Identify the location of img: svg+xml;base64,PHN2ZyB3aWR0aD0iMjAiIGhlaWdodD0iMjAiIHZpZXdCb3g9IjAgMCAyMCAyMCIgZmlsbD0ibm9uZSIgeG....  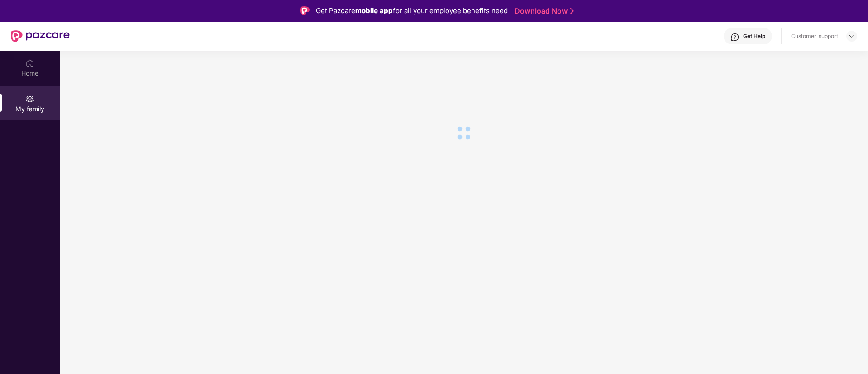
(30, 99).